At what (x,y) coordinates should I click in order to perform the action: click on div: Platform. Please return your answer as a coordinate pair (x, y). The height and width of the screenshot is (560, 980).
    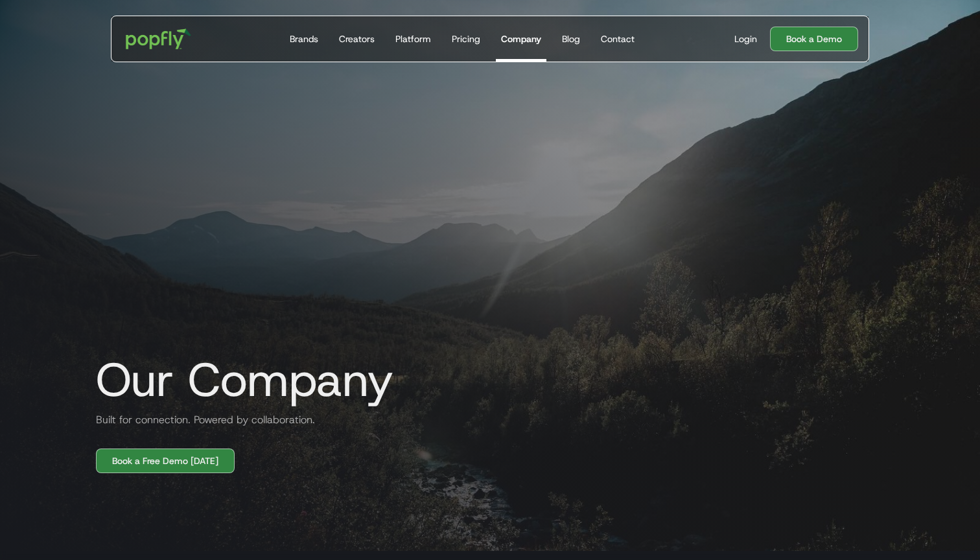
    Looking at the image, I should click on (413, 39).